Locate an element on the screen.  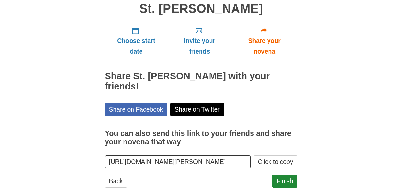
span: Invite your friends is located at coordinates (199, 46).